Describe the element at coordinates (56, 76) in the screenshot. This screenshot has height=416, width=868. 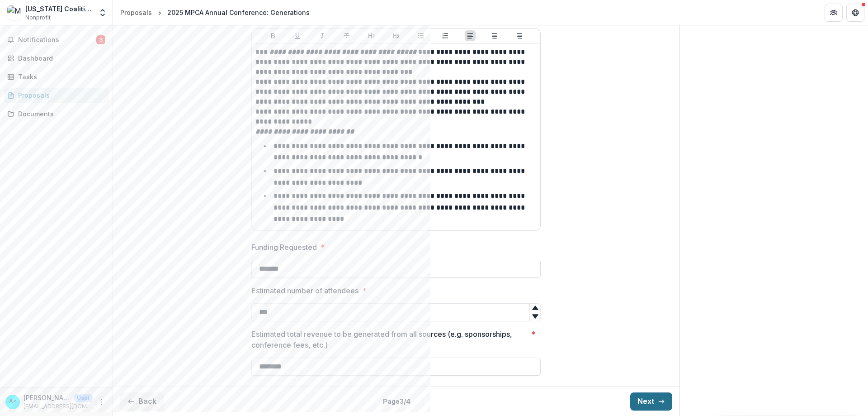
I see `a: Tasks` at that location.